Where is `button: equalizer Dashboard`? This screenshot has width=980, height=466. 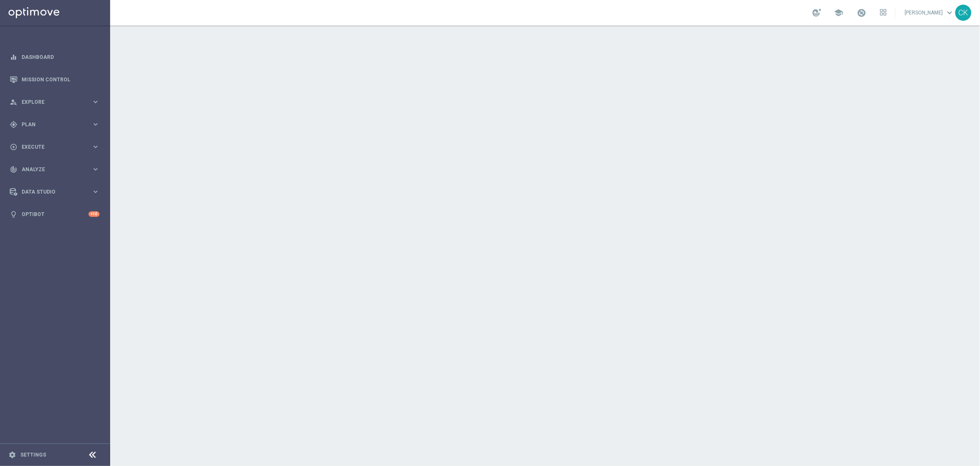
button: equalizer Dashboard is located at coordinates (54, 57).